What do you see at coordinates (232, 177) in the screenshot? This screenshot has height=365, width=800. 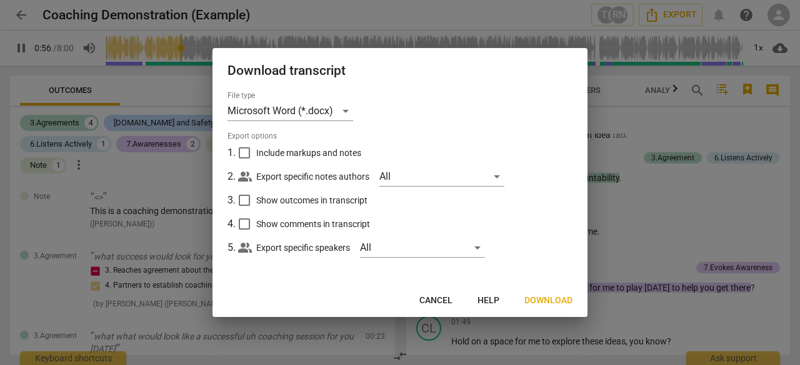 I see `td: 2 .` at bounding box center [232, 177].